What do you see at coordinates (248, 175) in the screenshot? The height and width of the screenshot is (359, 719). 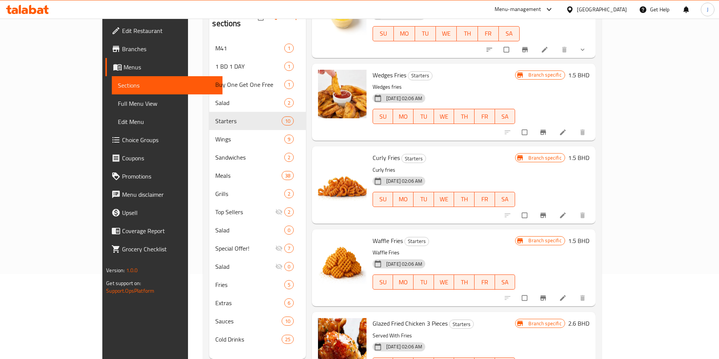 I see `div: Meals` at bounding box center [248, 175].